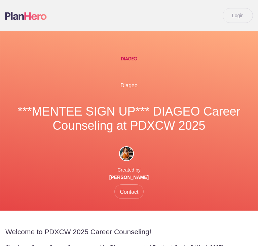  What do you see at coordinates (26, 16) in the screenshot?
I see `img: Logo main planhero` at bounding box center [26, 16].